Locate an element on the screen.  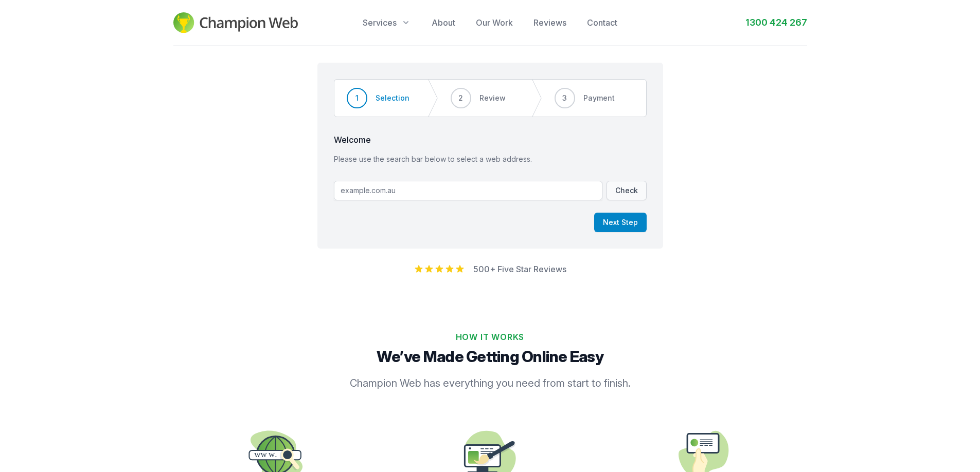
span: Review is located at coordinates (492, 98).